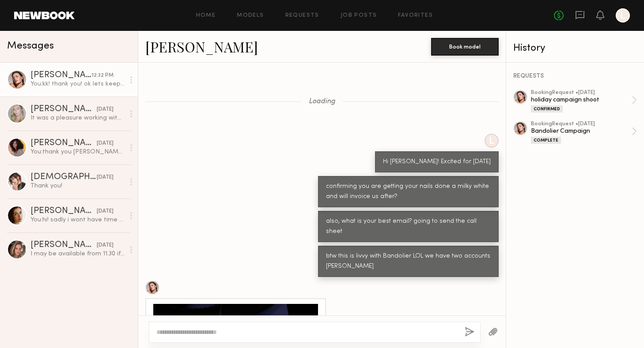  I want to click on a: Models, so click(250, 16).